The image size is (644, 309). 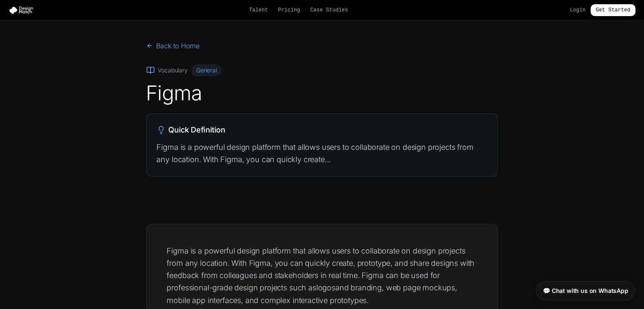 I want to click on a: Pricing, so click(x=289, y=10).